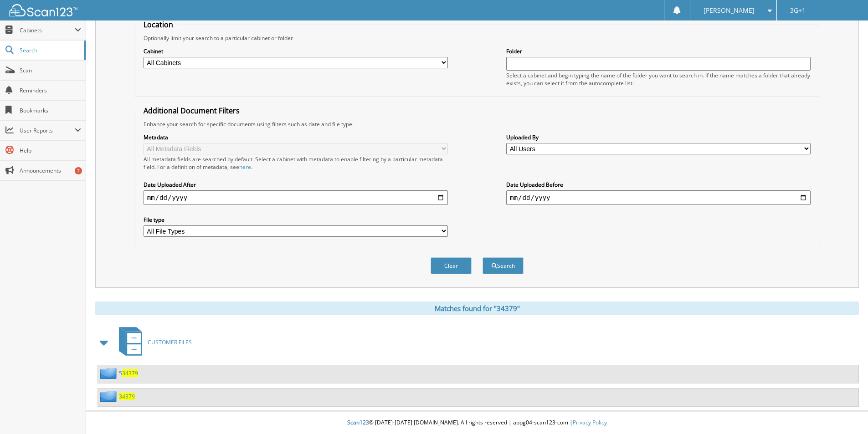 Image resolution: width=868 pixels, height=434 pixels. What do you see at coordinates (503, 266) in the screenshot?
I see `button: Search` at bounding box center [503, 266].